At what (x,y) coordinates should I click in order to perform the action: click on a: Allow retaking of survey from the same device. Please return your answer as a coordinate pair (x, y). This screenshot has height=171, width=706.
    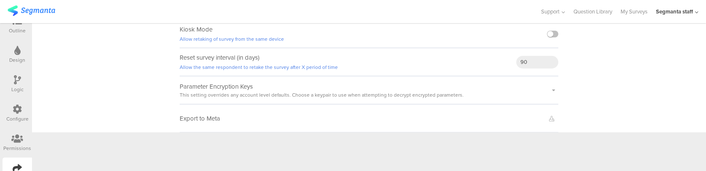
    Looking at the image, I should click on (232, 39).